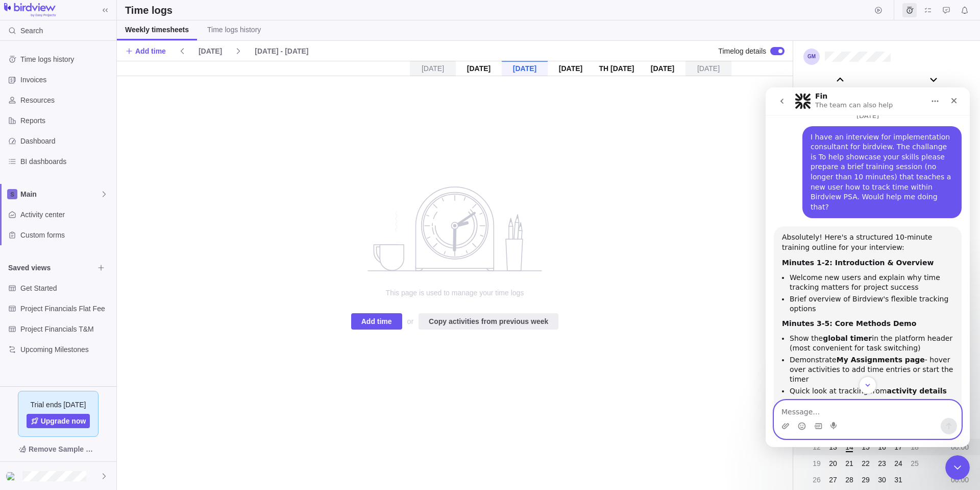 The image size is (980, 490). I want to click on span: Dashboard, so click(67, 141).